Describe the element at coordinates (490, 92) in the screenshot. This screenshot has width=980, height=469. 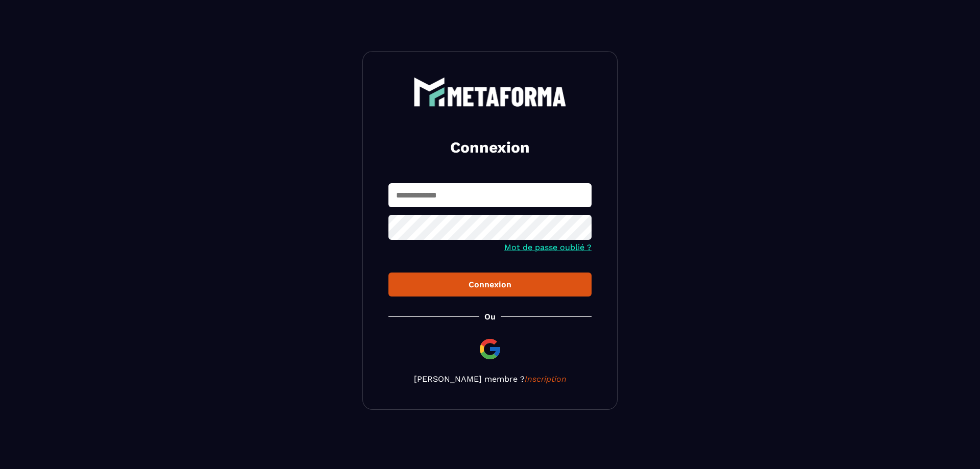
I see `a: logo` at that location.